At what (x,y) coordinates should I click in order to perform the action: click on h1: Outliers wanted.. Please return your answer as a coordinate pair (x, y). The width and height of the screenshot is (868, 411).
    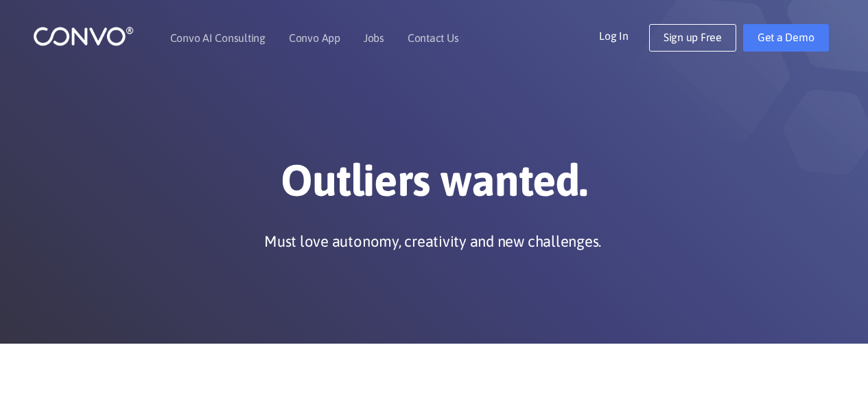
    Looking at the image, I should click on (435, 186).